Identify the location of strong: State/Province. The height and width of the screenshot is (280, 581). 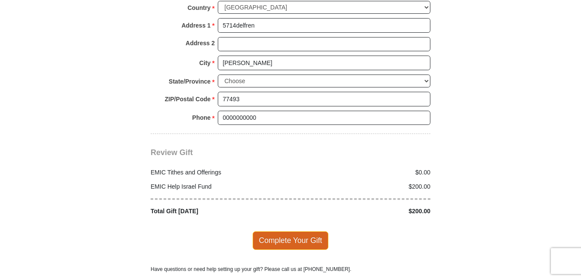
(189, 81).